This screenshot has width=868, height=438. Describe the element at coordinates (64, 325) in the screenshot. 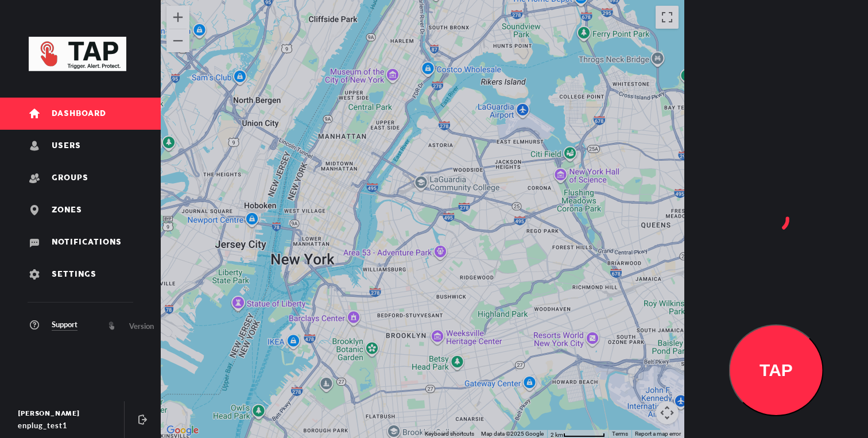

I see `span: Support` at that location.